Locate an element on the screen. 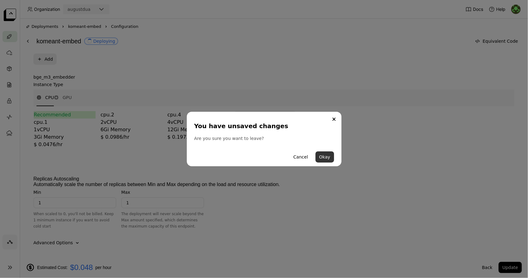 The width and height of the screenshot is (528, 278). button: Cancel is located at coordinates (300, 157).